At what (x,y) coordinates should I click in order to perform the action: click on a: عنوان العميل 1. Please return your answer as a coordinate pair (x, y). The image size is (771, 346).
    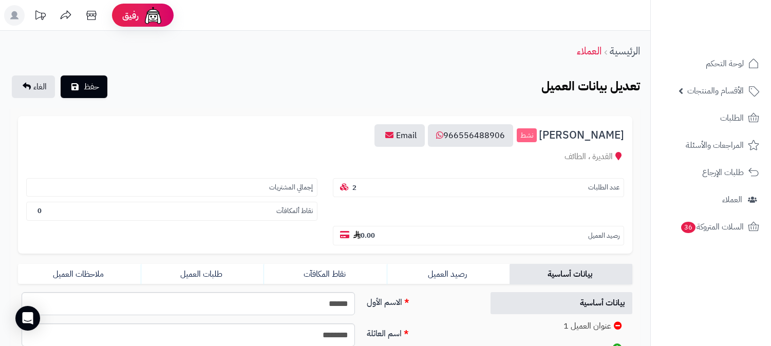
    Looking at the image, I should click on (561, 326).